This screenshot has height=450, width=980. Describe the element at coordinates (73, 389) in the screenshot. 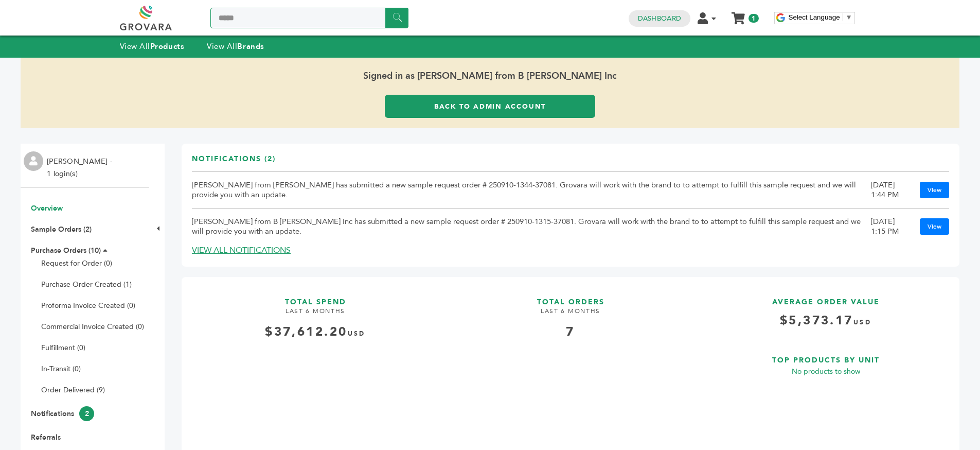

I see `a: Order Delivered (9)` at that location.